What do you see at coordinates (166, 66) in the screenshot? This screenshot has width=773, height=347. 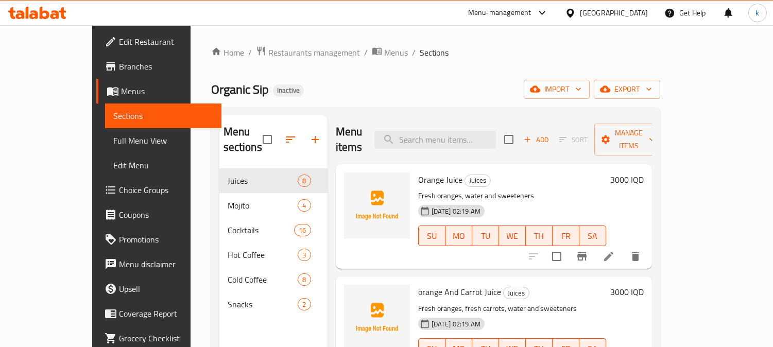 I see `span: Branches` at bounding box center [166, 66].